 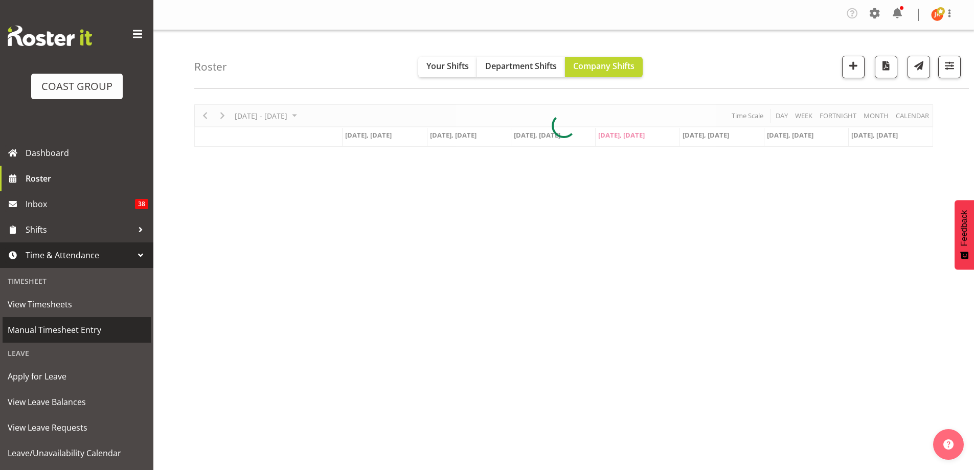 I want to click on span: Department Shifts, so click(x=521, y=66).